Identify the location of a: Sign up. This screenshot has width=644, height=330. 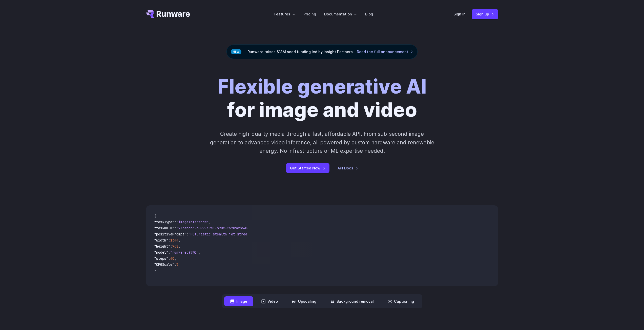
(485, 14).